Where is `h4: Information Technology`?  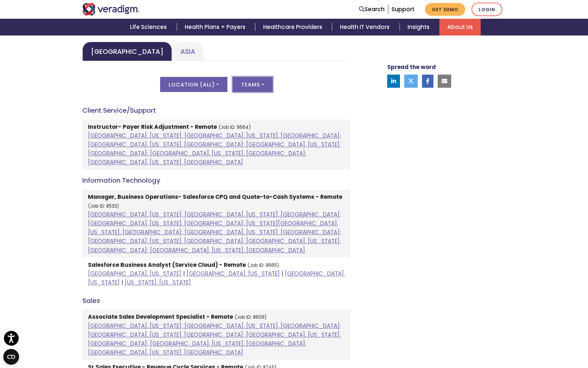 h4: Information Technology is located at coordinates (216, 180).